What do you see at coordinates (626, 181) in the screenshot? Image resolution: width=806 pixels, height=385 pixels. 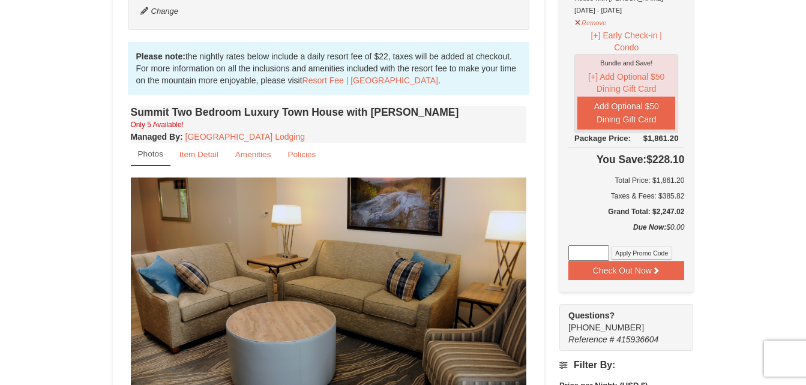 I see `h6: Total Price: $1,861.20` at bounding box center [626, 181].